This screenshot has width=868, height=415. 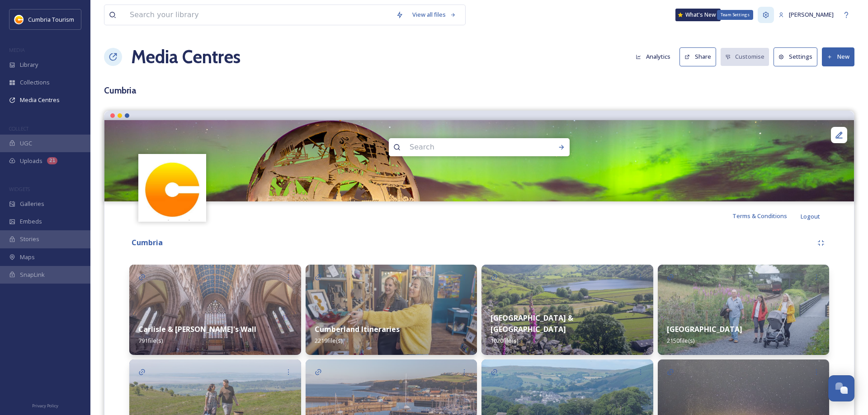 What do you see at coordinates (26, 143) in the screenshot?
I see `span: UGC` at bounding box center [26, 143].